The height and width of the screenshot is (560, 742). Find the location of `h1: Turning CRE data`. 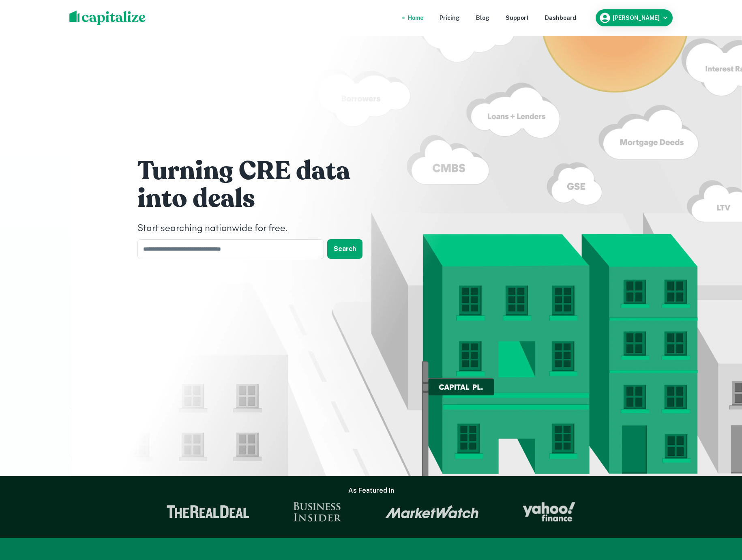

h1: Turning CRE data is located at coordinates (259, 171).